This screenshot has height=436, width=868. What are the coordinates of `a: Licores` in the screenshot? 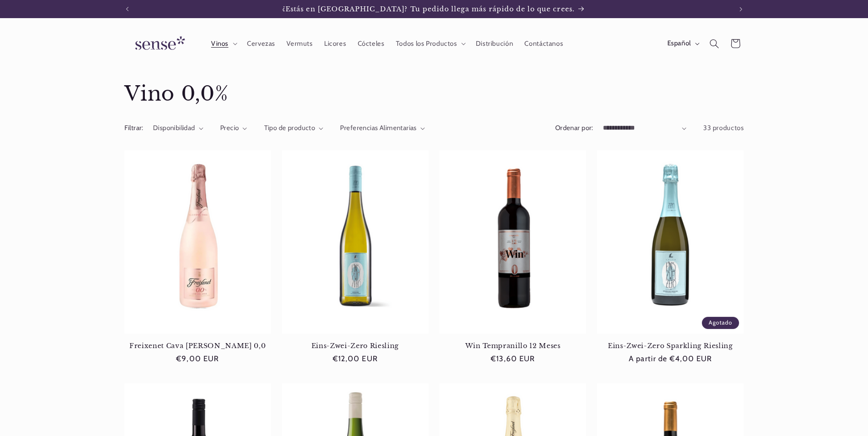 It's located at (335, 43).